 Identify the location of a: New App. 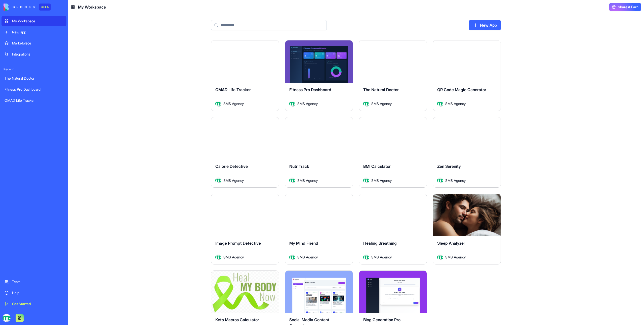
(485, 25).